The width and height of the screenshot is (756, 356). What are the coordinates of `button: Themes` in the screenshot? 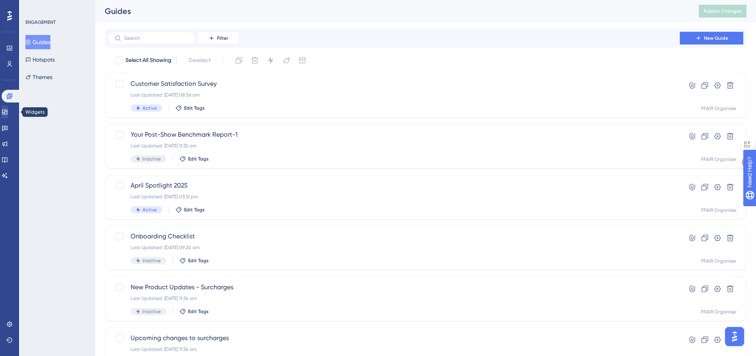 It's located at (39, 77).